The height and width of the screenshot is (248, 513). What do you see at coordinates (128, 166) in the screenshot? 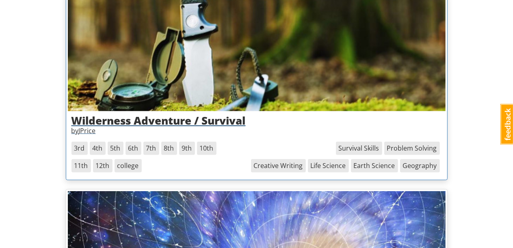
I see `span: college` at bounding box center [128, 166].